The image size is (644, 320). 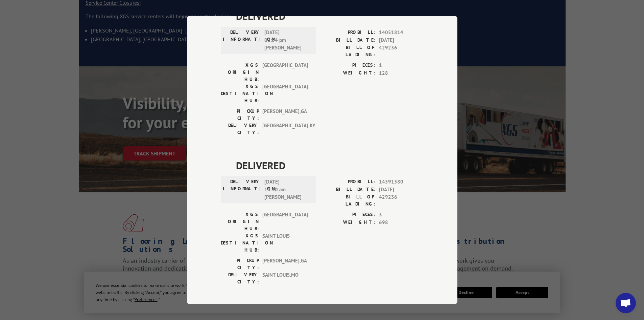 I want to click on span: 698, so click(x=402, y=222).